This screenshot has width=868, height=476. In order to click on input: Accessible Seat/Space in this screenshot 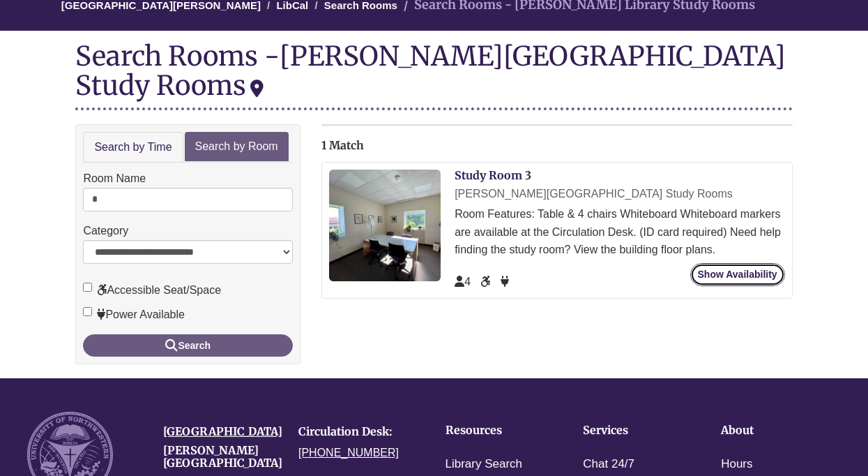, I will do `click(87, 287)`.